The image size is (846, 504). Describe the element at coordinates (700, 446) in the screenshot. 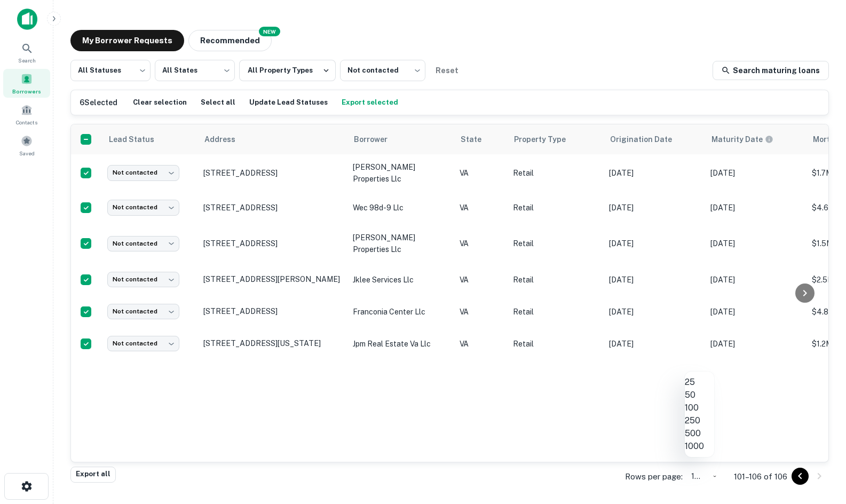

I see `li: 1000` at that location.